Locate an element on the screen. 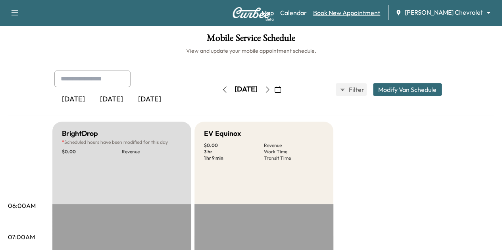  div: Beta is located at coordinates (269, 19).